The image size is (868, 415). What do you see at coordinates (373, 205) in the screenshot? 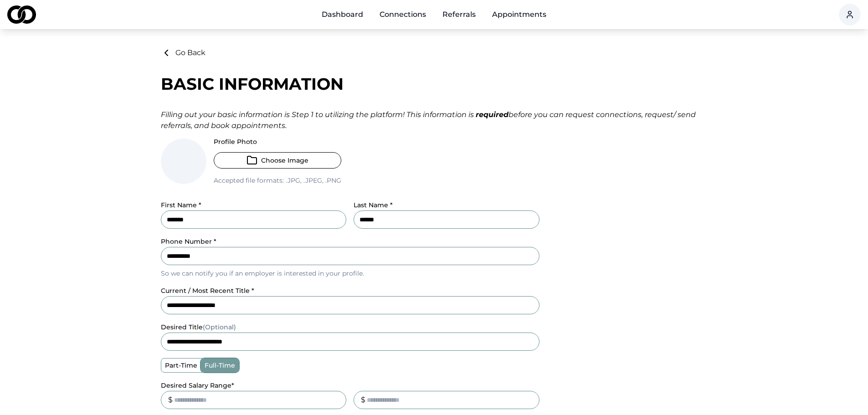
I see `label: Last Name *` at bounding box center [373, 205].